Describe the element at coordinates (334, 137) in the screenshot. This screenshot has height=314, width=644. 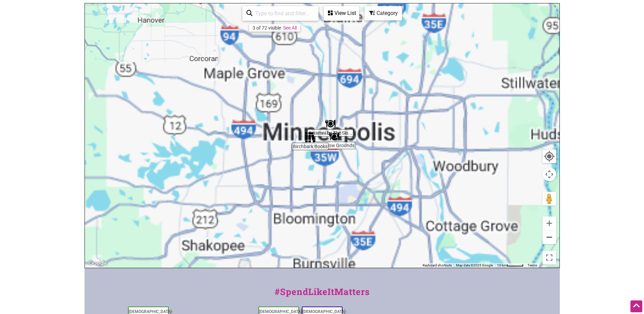
I see `div: Pow Wow Grounds` at that location.